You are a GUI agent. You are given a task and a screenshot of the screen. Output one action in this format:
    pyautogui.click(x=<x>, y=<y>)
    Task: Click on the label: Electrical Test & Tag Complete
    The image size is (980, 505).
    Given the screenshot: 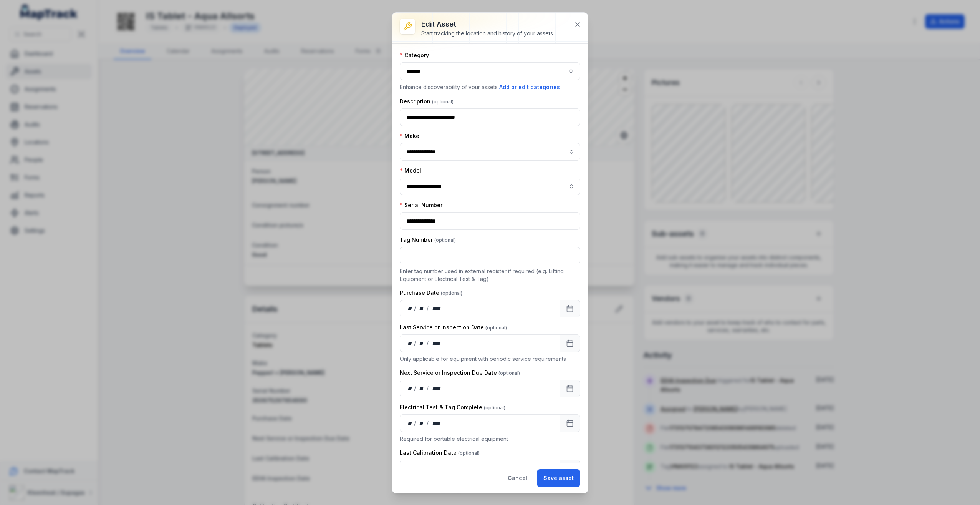 What is the action you would take?
    pyautogui.click(x=453, y=407)
    